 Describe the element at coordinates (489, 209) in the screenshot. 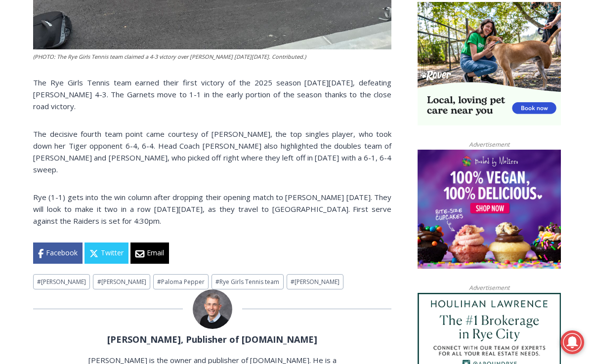

I see `img: Baked by Melissa` at that location.